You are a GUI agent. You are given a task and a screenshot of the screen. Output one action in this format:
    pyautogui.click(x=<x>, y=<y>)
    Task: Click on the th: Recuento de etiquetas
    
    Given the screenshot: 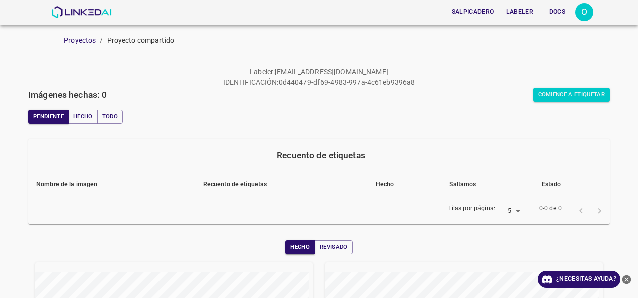 What is the action you would take?
    pyautogui.click(x=281, y=185)
    